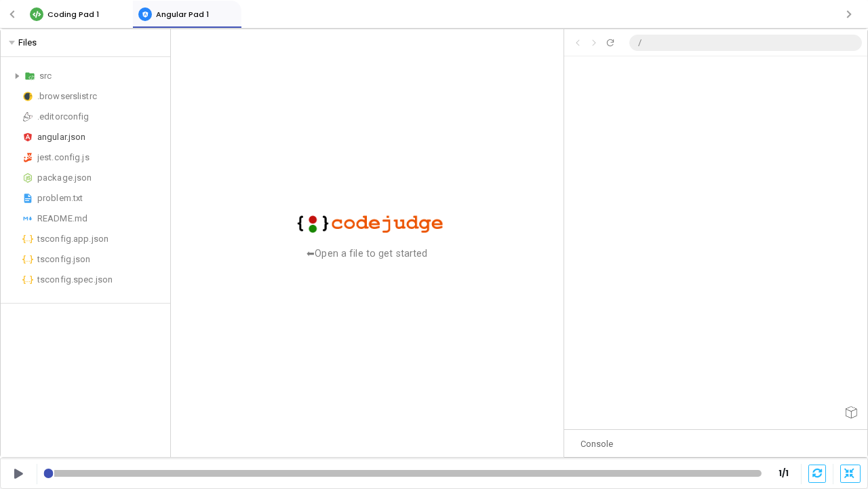 This screenshot has width=868, height=489. I want to click on button: Go back one page, so click(578, 43).